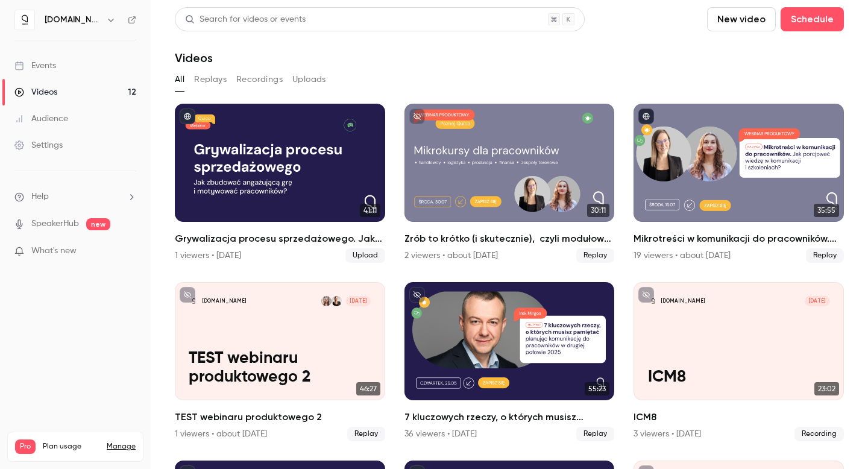 The image size is (868, 469). Describe the element at coordinates (280, 417) in the screenshot. I see `h2: TEST webinaru produktowego 2` at that location.